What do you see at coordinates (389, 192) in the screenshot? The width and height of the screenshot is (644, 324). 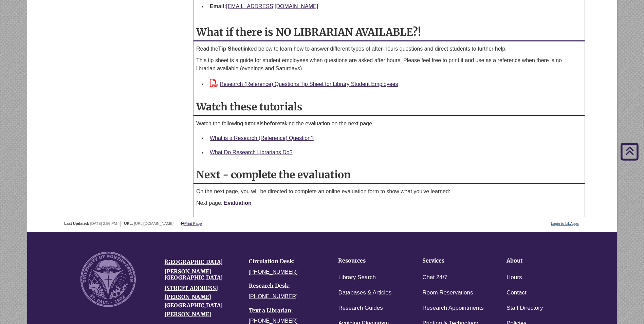 I see `p: On the next page, you will be directed to complete an online evaluation form to show what you've ...` at bounding box center [389, 192].